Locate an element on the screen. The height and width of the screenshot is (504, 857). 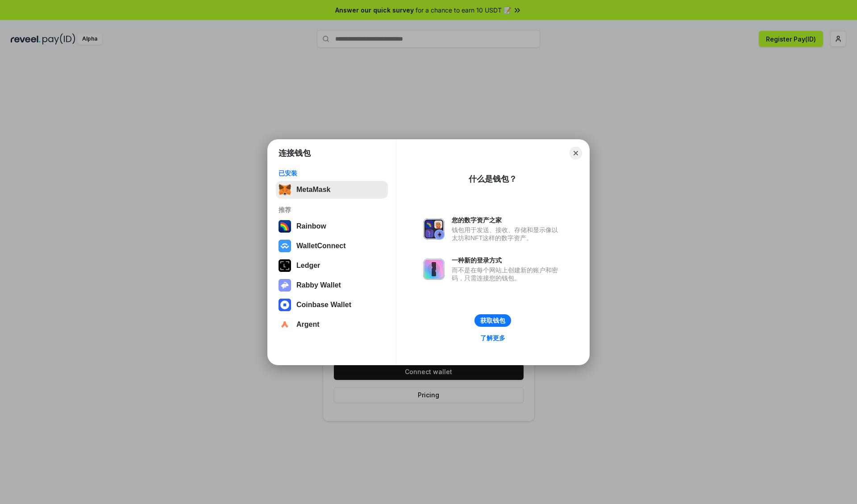
div: Rainbow is located at coordinates (311, 226).